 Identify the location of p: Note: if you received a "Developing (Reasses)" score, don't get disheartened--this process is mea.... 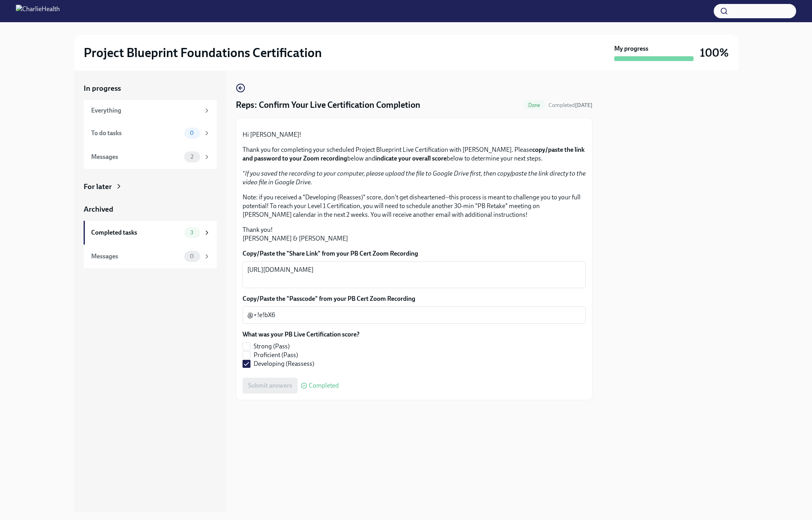
(414, 206).